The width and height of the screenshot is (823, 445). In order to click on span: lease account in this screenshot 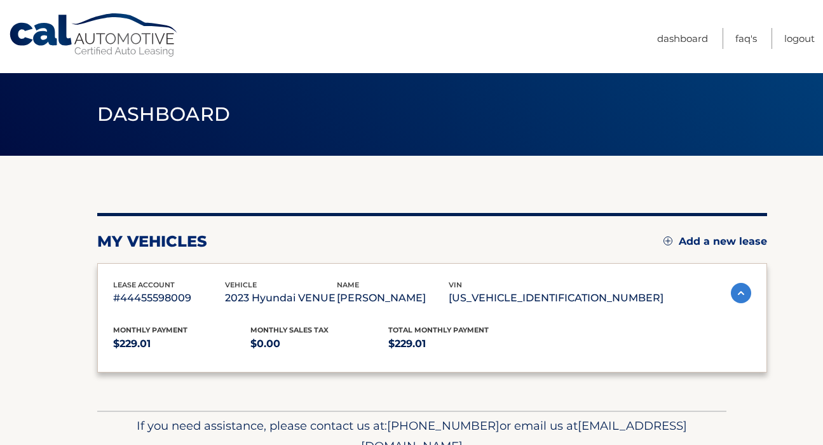, I will do `click(144, 285)`.